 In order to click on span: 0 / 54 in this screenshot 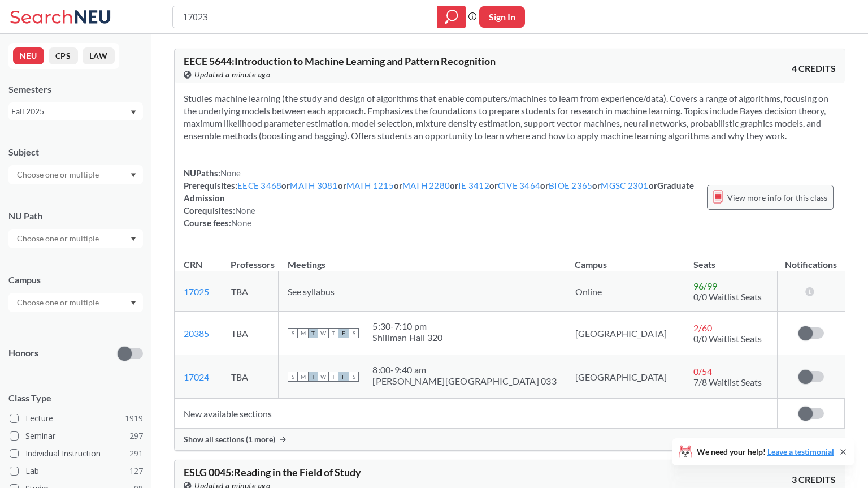, I will do `click(702, 371)`.